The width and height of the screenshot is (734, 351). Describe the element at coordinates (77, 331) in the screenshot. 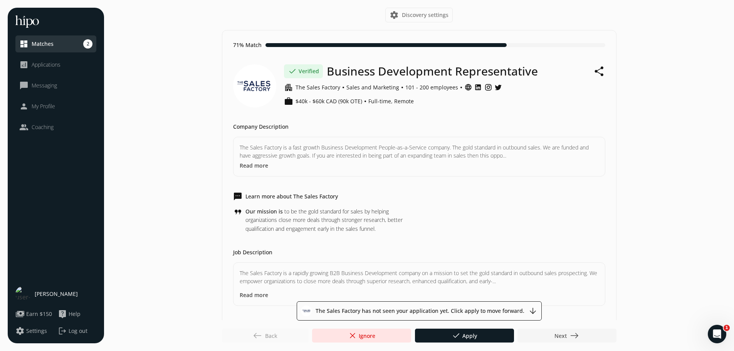

I see `button: logoutLog out` at that location.